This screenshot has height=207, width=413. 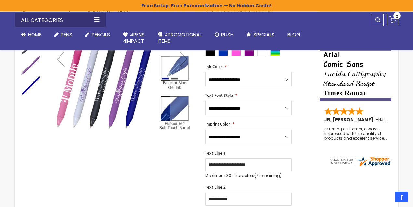 I want to click on span: Pens, so click(x=66, y=34).